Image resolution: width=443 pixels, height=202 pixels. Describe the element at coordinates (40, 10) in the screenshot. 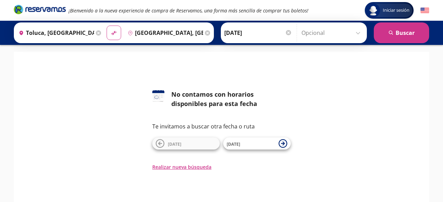

I see `a: Brand Logo` at that location.